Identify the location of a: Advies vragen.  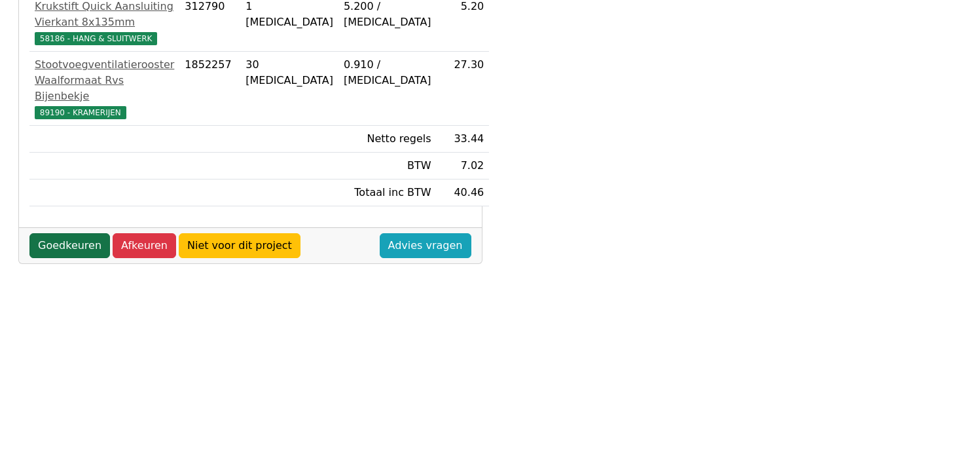
(426, 246).